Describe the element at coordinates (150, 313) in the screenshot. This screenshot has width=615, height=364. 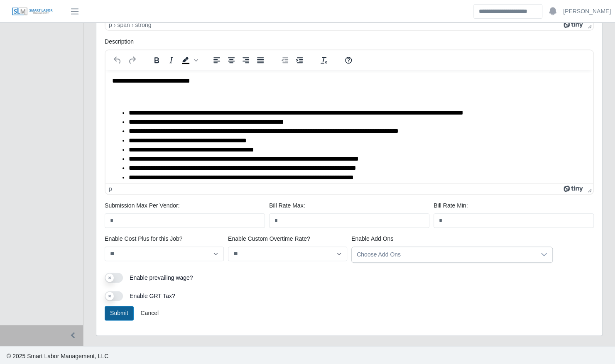
I see `a: Cancel` at that location.